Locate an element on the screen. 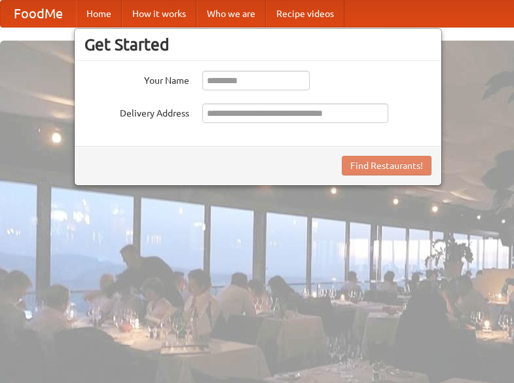 This screenshot has height=383, width=514. button: Find Restaurants! is located at coordinates (386, 166).